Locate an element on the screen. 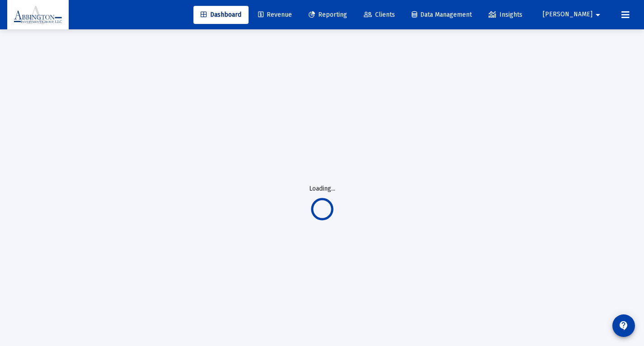 The width and height of the screenshot is (644, 346). span: Data Management is located at coordinates (441, 15).